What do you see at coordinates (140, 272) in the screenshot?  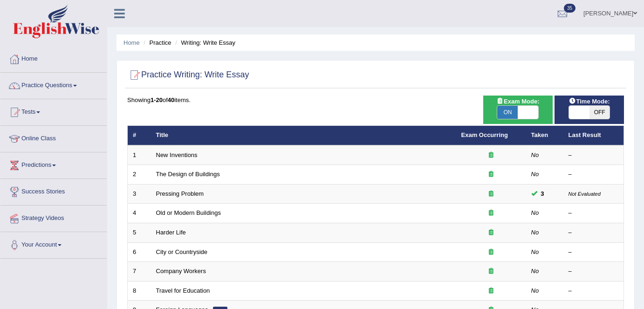 I see `td: 7` at bounding box center [140, 272].